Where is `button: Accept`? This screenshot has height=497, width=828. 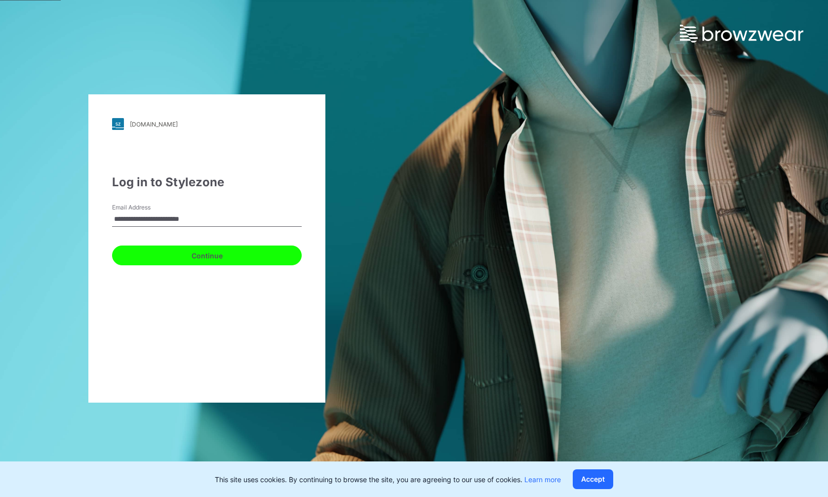
button: Accept is located at coordinates (593, 479).